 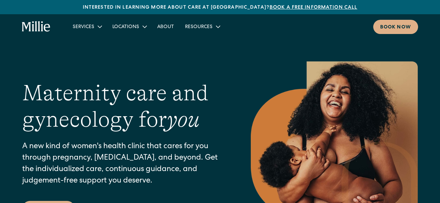 What do you see at coordinates (36, 27) in the screenshot?
I see `a: home` at bounding box center [36, 27].